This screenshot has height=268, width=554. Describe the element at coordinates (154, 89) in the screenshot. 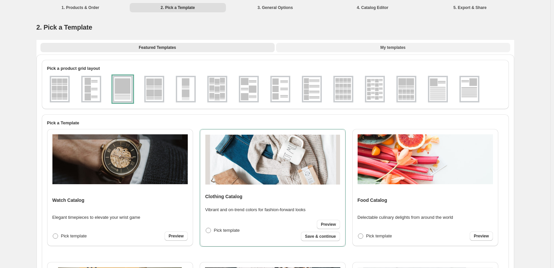

I see `img: g2x2v1` at that location.